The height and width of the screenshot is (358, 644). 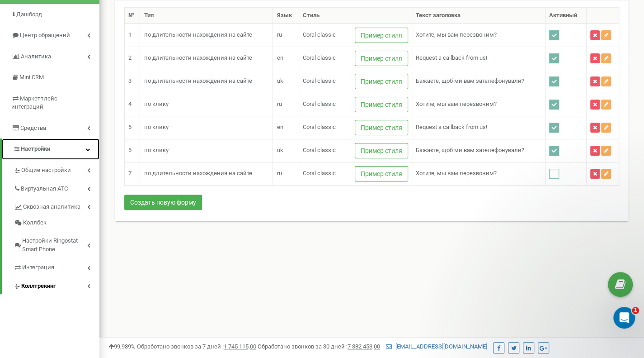 What do you see at coordinates (133, 35) in the screenshot?
I see `td: 1` at bounding box center [133, 35].